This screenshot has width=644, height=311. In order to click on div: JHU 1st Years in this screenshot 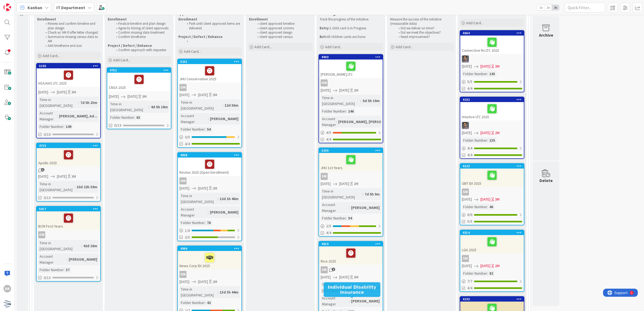, I will do `click(351, 162)`.